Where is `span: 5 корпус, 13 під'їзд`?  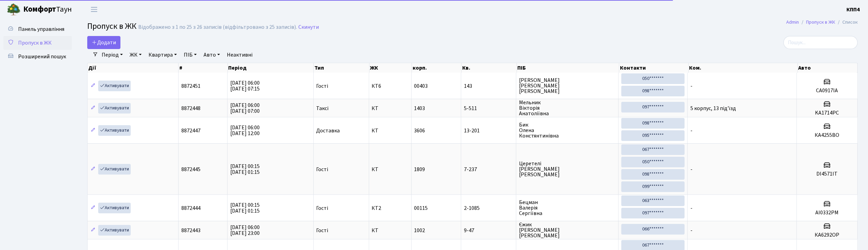 span: 5 корпус, 13 під'їзд is located at coordinates (713, 108).